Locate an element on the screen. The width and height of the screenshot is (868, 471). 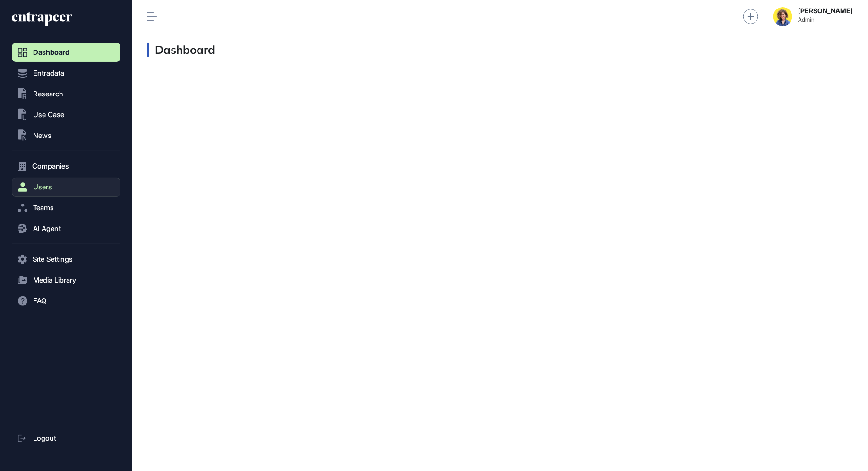
button: News is located at coordinates (66, 135).